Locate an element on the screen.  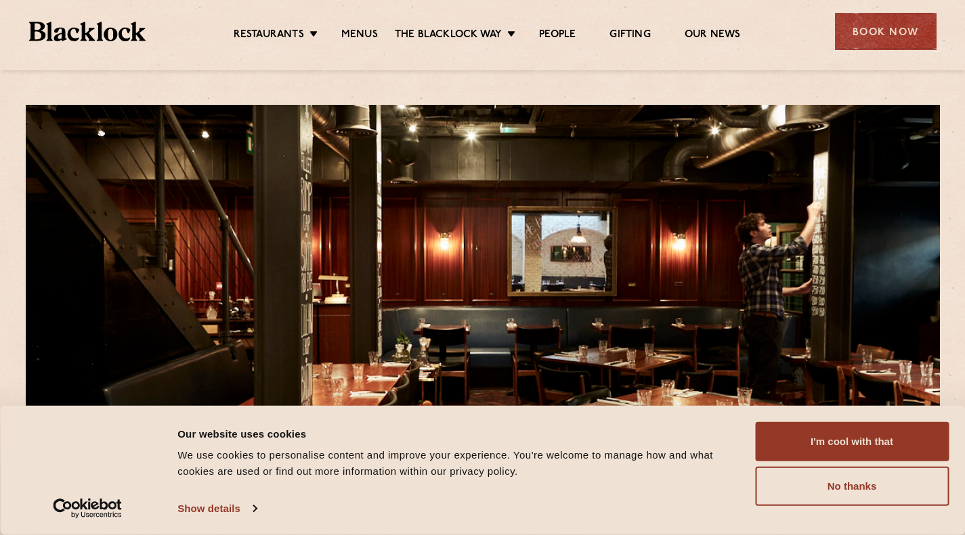
button: No thanks is located at coordinates (852, 487).